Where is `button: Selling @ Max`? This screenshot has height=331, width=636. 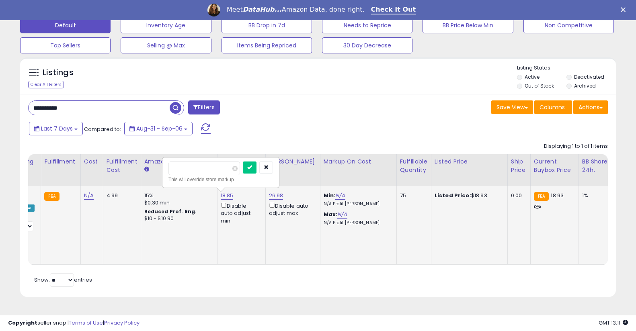 button: Selling @ Max is located at coordinates (166, 45).